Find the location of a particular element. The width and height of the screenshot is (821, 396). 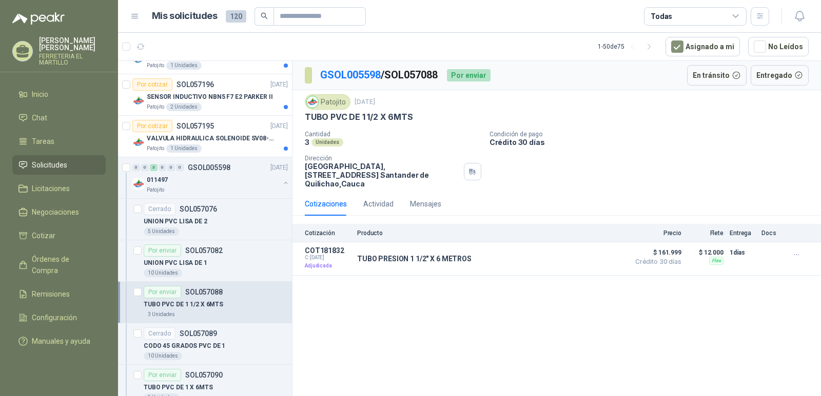

div: 3 is located at coordinates (153, 168).